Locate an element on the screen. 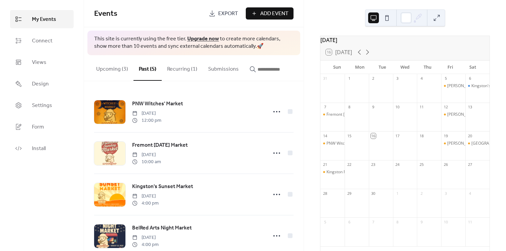 The height and width of the screenshot is (251, 506). span: Design is located at coordinates (40, 84).